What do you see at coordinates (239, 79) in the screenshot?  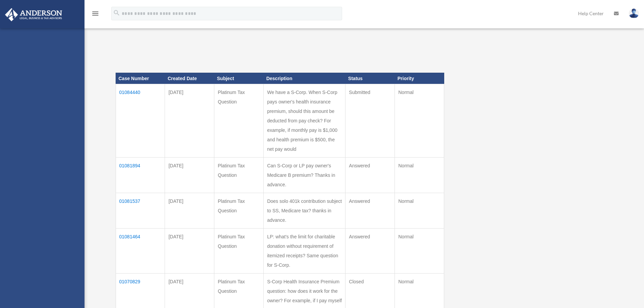 I see `th: Subject` at bounding box center [239, 79].